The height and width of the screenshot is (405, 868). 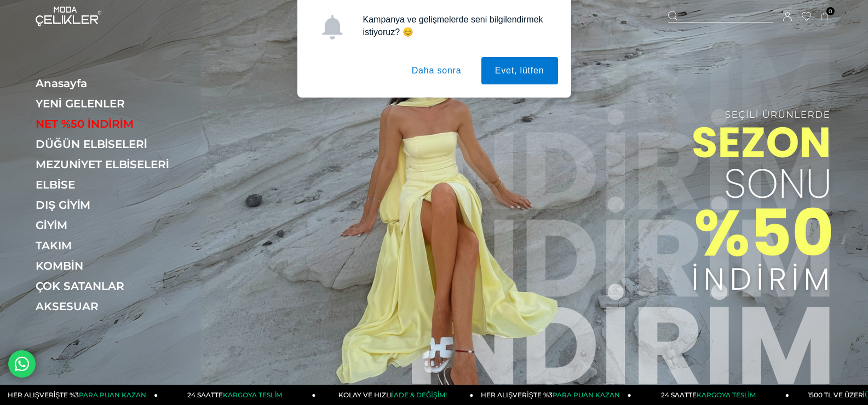 What do you see at coordinates (110, 165) in the screenshot?
I see `a: MEZUNİYET ELBİSELERİ` at bounding box center [110, 165].